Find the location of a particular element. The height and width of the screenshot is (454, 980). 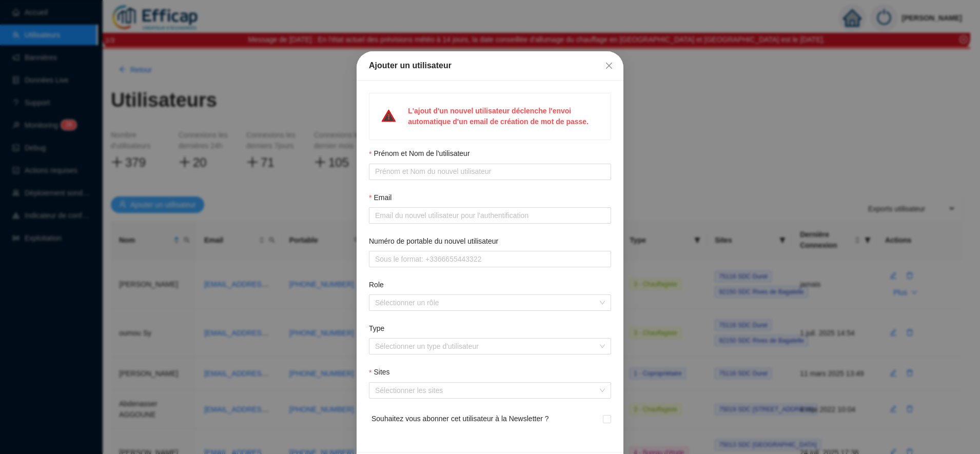

label: Type is located at coordinates (380, 328).